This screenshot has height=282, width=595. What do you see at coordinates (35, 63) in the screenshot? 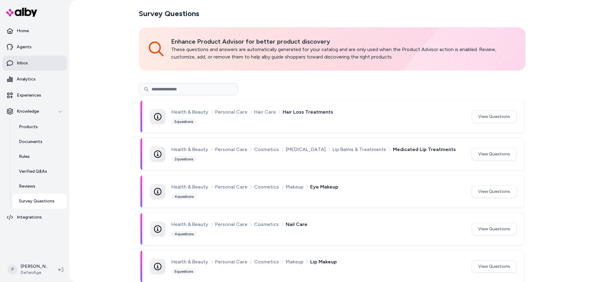
I see `a: Inbox` at bounding box center [35, 63].